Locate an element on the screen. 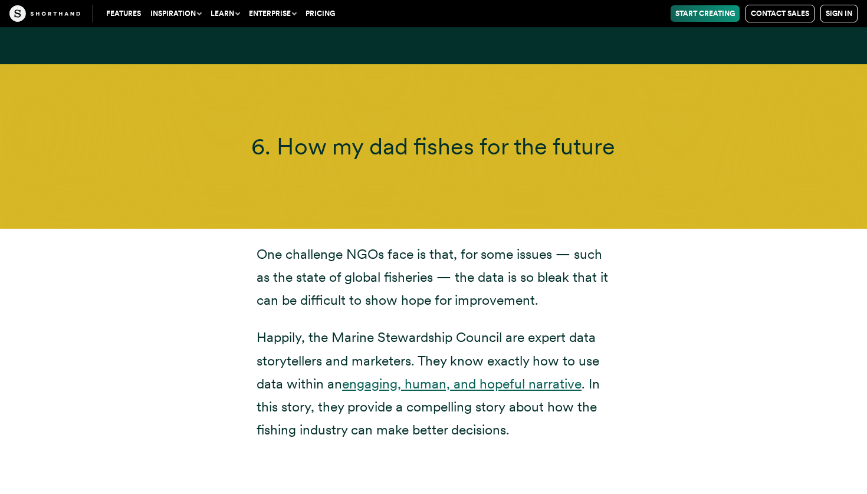 The width and height of the screenshot is (867, 494). button: Learn is located at coordinates (225, 14).